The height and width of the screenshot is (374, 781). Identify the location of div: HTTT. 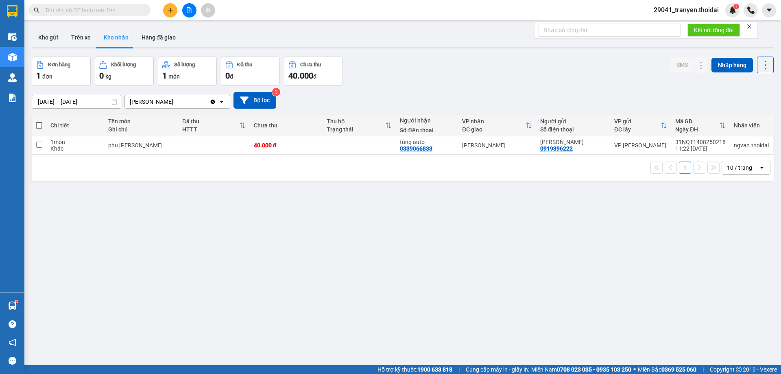
(211, 129).